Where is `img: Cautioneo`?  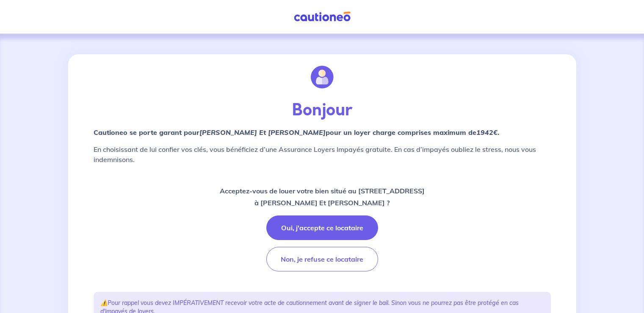 img: Cautioneo is located at coordinates (322, 16).